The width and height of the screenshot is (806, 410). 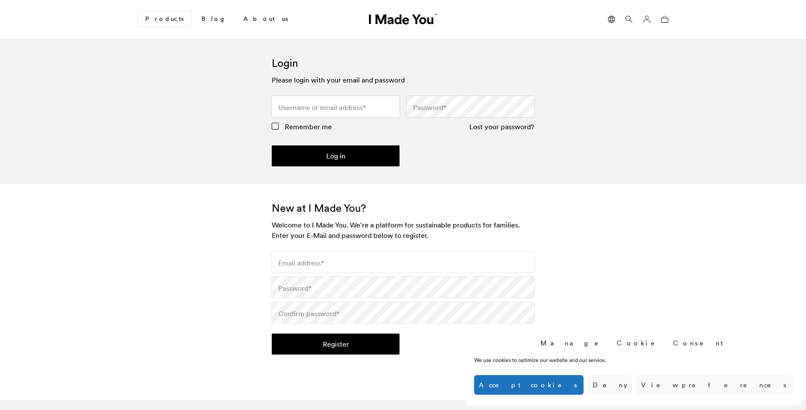 I want to click on a: Blog, so click(x=214, y=19).